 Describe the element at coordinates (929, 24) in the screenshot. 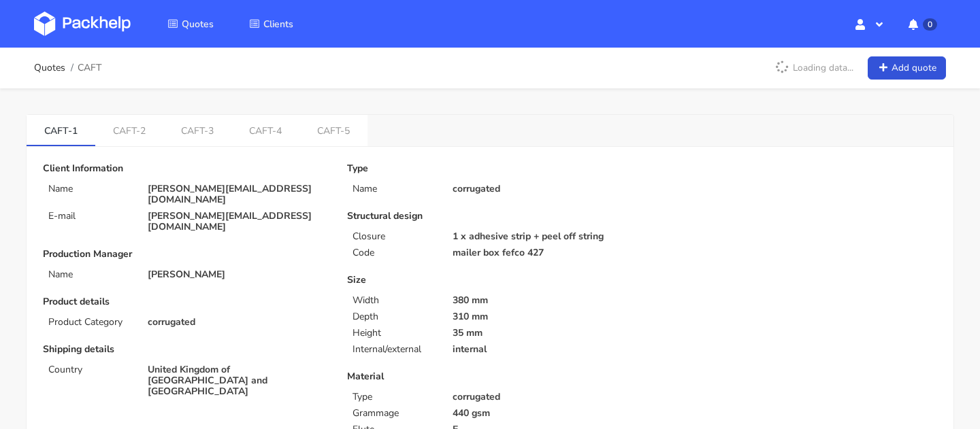

I see `span: 0` at that location.